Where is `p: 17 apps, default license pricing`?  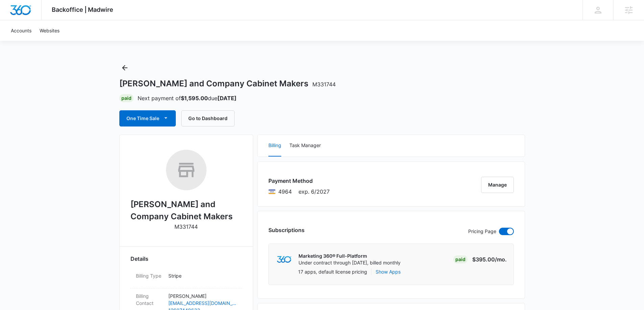
p: 17 apps, default license pricing is located at coordinates (333, 272).